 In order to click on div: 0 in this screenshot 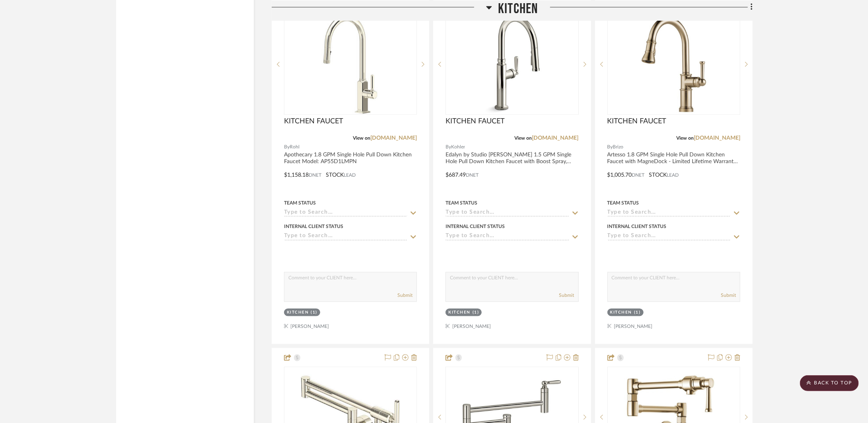, I will do `click(350, 64)`.